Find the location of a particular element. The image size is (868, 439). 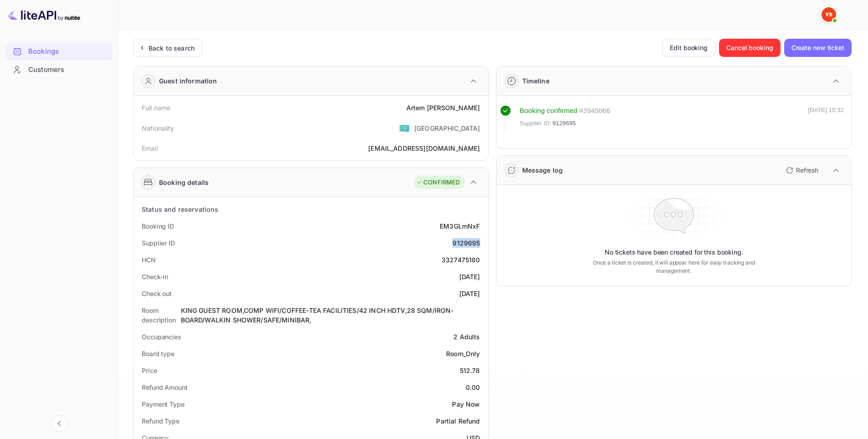

div: Booking confirmed is located at coordinates (548, 110).